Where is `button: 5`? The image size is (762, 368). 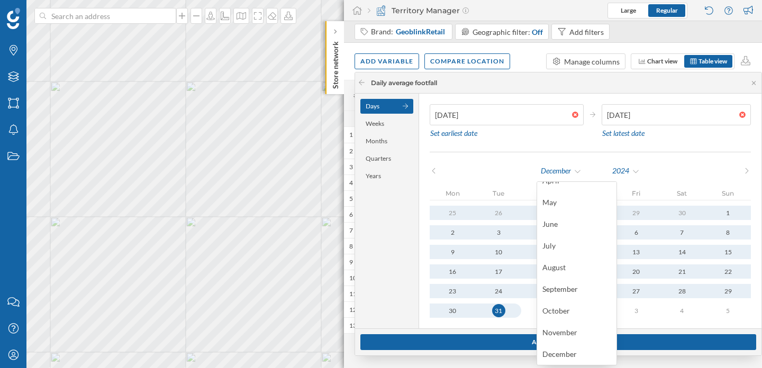 button: 5 is located at coordinates (728, 311).